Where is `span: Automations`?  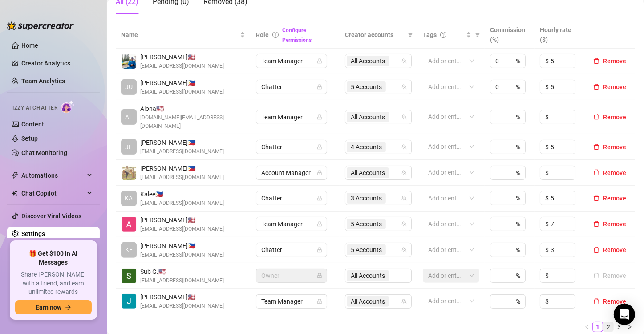
span: Automations is located at coordinates (53, 175).